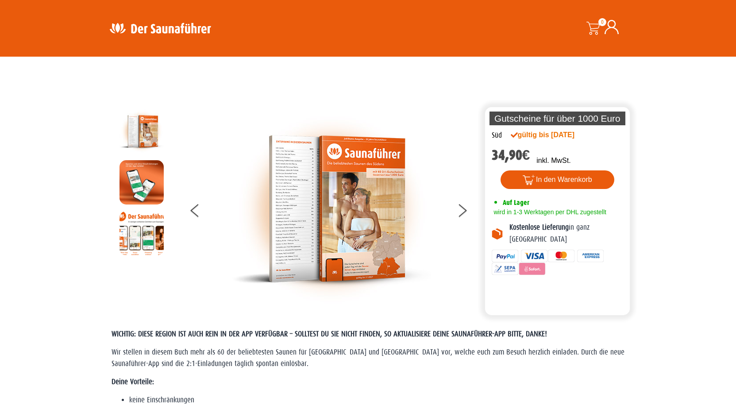  Describe the element at coordinates (602, 22) in the screenshot. I see `span: 0` at that location.